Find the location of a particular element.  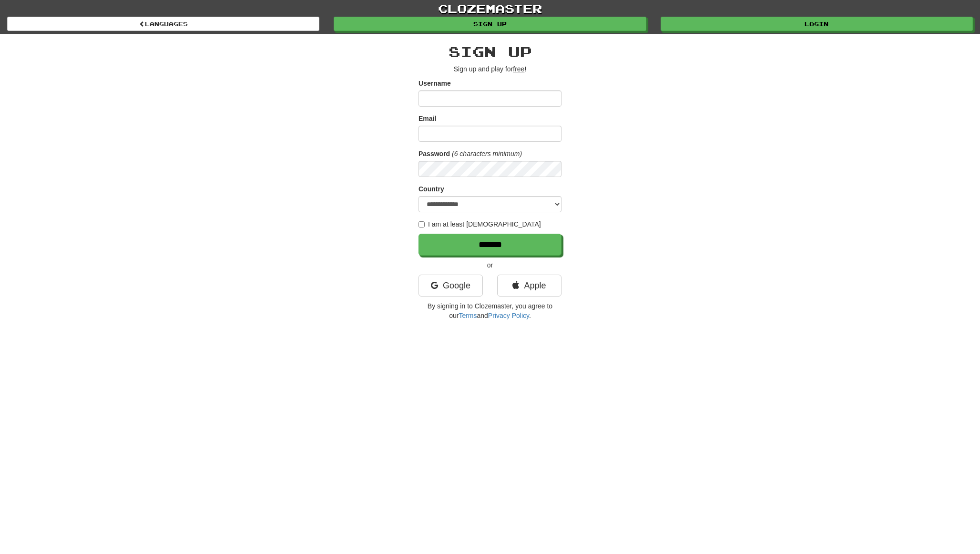

label: Country is located at coordinates (431, 189).